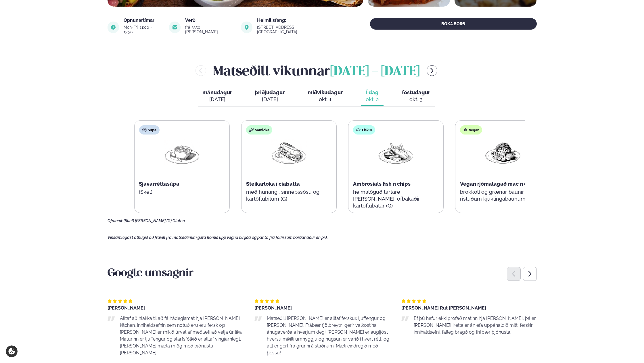 This screenshot has height=363, width=644. Describe the element at coordinates (471, 130) in the screenshot. I see `div: Vegan` at that location.